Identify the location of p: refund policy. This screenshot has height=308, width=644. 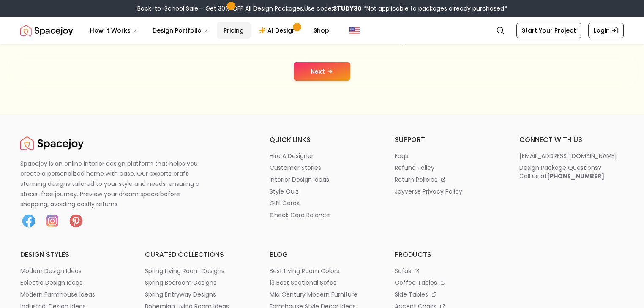
(414, 168).